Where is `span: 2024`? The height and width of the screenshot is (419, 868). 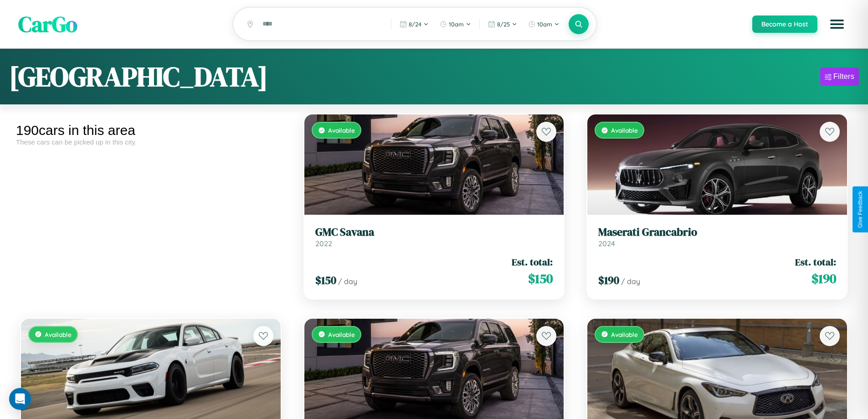 span: 2024 is located at coordinates (606, 243).